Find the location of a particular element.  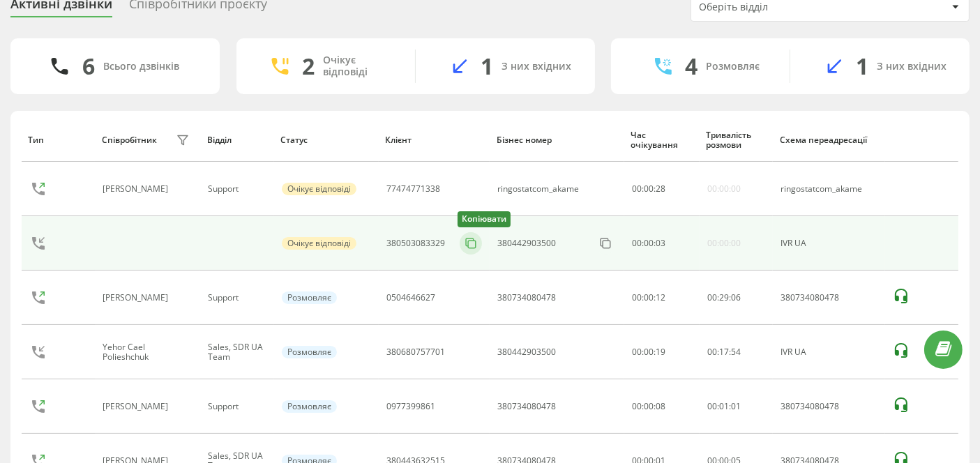

span: 54 is located at coordinates (736, 351).